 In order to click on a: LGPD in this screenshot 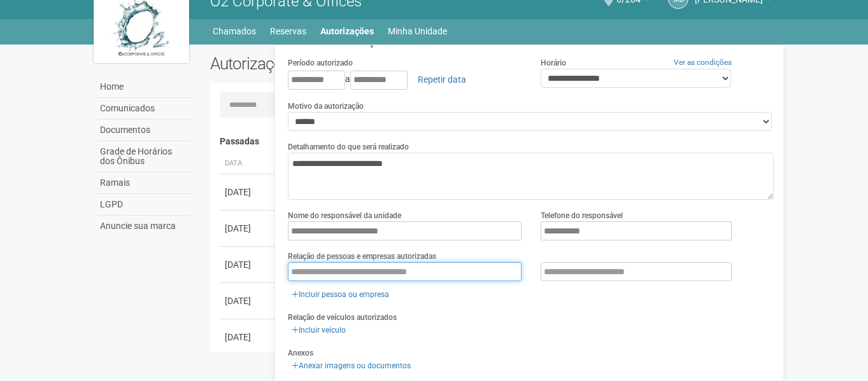, I will do `click(144, 205)`.